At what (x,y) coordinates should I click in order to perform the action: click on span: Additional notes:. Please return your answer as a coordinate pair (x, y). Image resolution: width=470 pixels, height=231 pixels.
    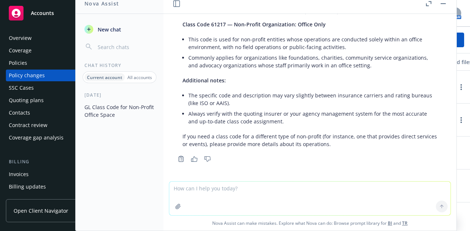
    Looking at the image, I should click on (204, 80).